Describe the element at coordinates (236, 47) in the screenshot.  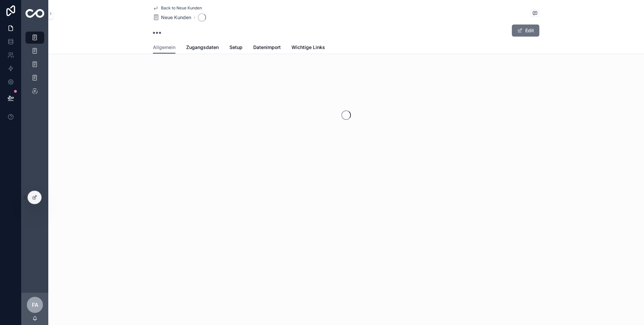
I see `span: Setup` at that location.